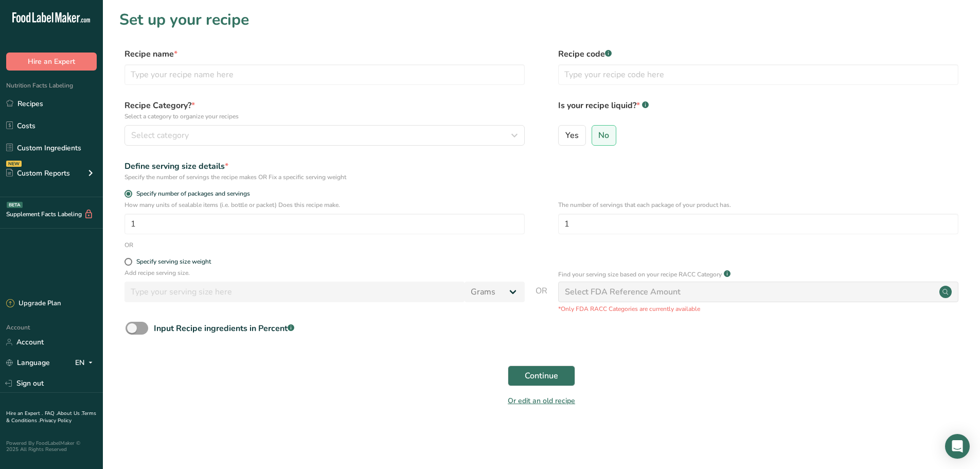 The height and width of the screenshot is (469, 980). Describe the element at coordinates (758, 54) in the screenshot. I see `label: Recipe code` at that location.